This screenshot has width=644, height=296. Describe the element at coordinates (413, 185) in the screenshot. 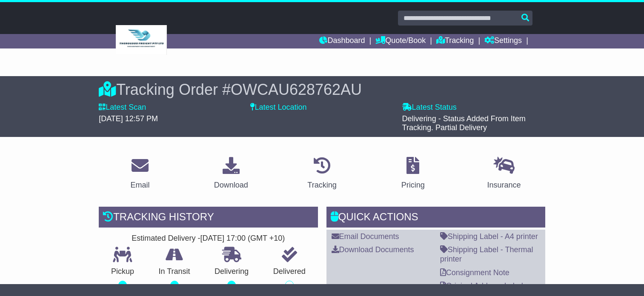

I see `div: Pricing` at that location.